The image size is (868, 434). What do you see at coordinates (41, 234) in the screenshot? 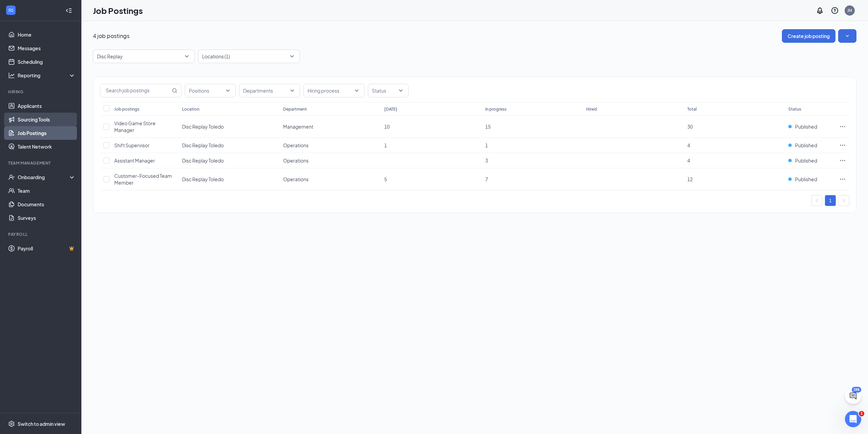
I see `div: Payroll` at bounding box center [41, 234].